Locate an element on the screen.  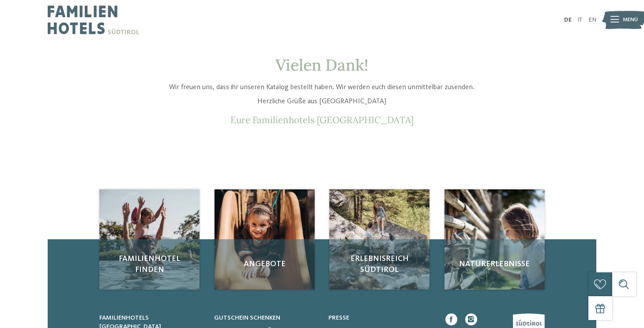
span: Angebote is located at coordinates (264, 264).